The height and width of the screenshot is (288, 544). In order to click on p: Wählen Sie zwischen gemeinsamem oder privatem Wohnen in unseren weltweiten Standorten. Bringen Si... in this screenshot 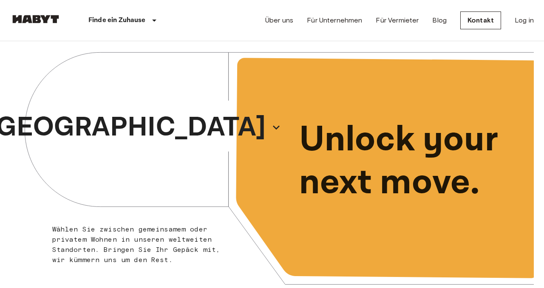, I will do `click(139, 245)`.